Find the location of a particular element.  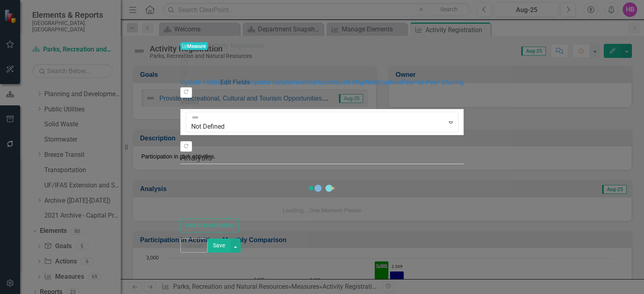

a: Update Data is located at coordinates (268, 82).